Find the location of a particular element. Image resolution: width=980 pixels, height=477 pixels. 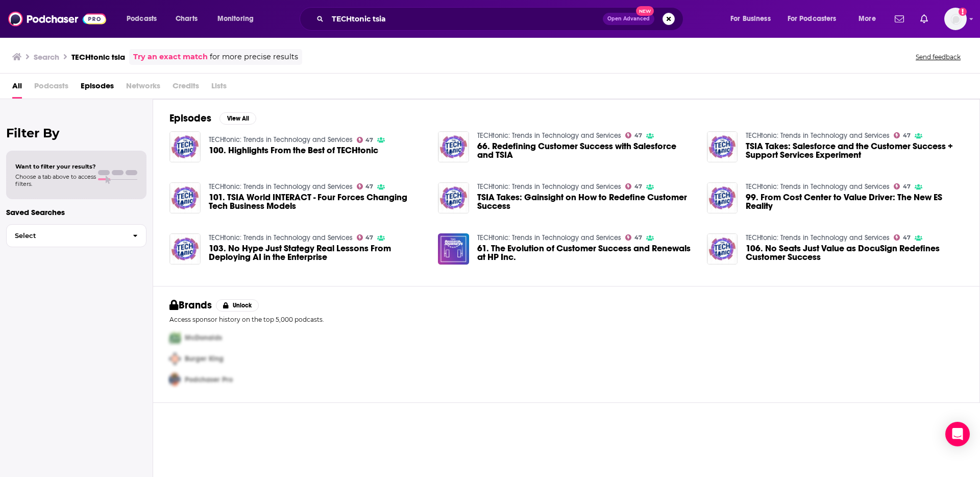

div: Search podcasts, credits, & more... is located at coordinates (501, 19).